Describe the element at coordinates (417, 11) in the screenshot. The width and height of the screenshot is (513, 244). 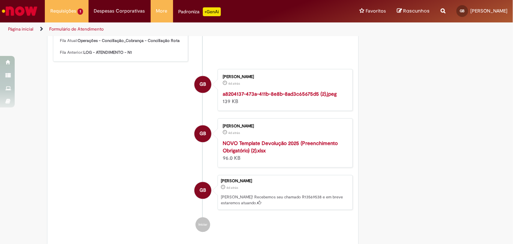
I see `span: Rascunhos` at that location.